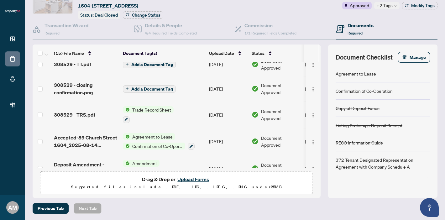 The width and height of the screenshot is (445, 220). Describe the element at coordinates (152, 137) in the screenshot. I see `span: Agreement to Lease` at that location.